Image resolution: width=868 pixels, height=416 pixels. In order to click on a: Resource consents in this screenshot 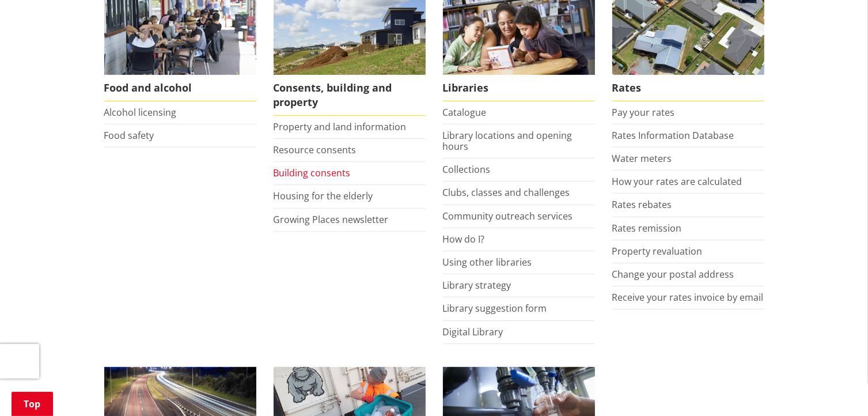, I will do `click(315, 150)`.